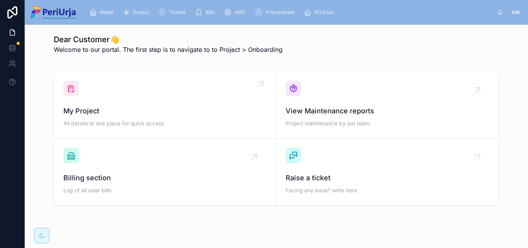 The image size is (528, 248). What do you see at coordinates (387, 105) in the screenshot?
I see `a: View Maintenance reportsProject maintenance by our team.` at bounding box center [387, 105].